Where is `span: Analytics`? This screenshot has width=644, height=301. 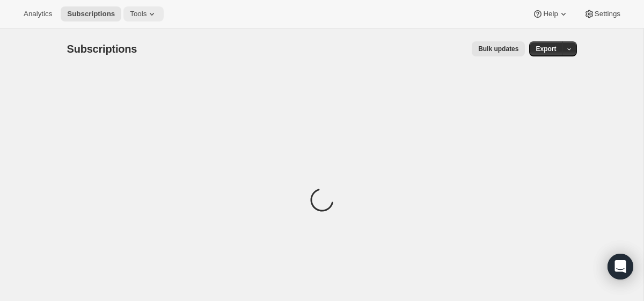
span: Analytics is located at coordinates (38, 14).